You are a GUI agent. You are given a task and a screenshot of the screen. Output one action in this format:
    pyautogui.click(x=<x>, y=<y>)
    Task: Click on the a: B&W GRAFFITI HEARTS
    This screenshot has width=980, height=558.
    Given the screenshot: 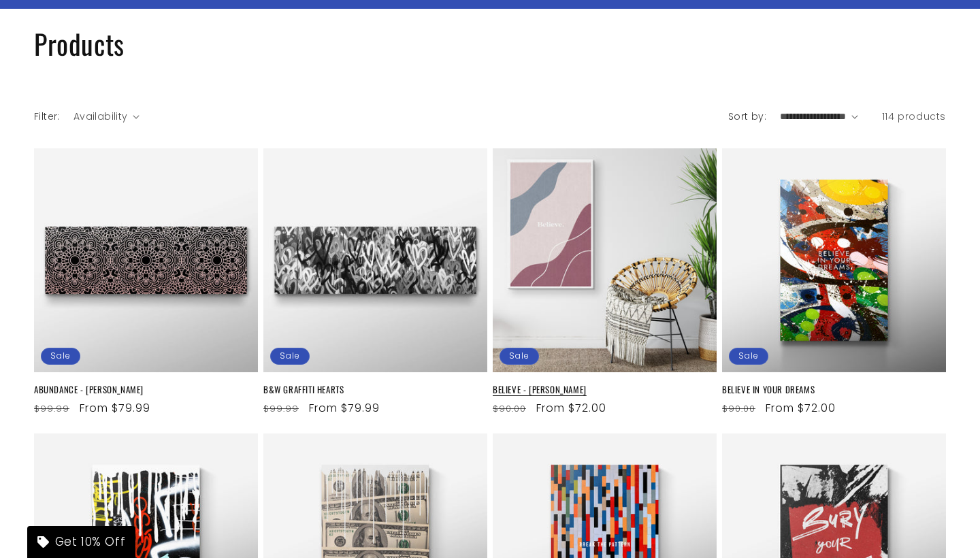 What is the action you would take?
    pyautogui.click(x=375, y=389)
    